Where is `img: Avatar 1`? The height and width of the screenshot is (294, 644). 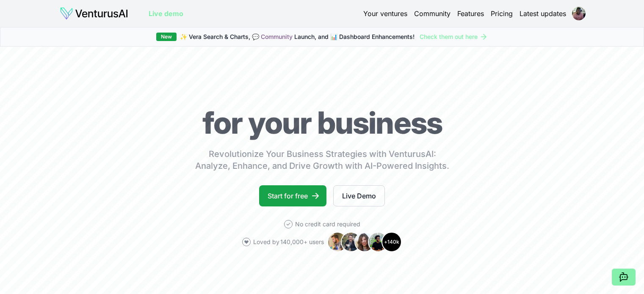 img: Avatar 1 is located at coordinates (338, 242).